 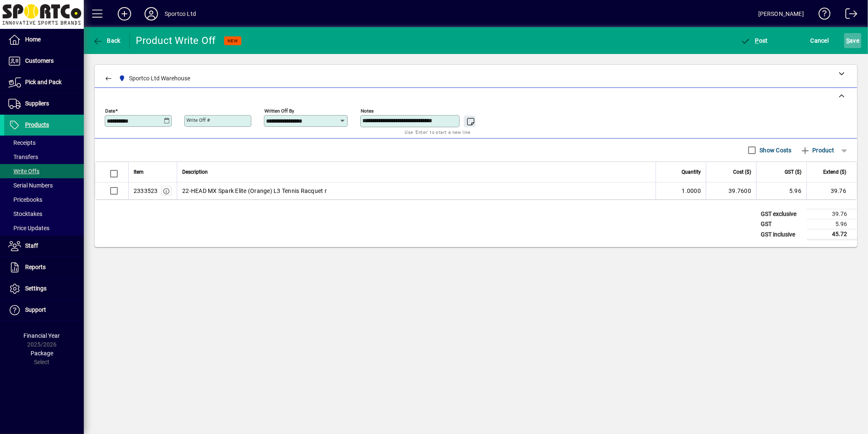 What do you see at coordinates (848, 41) in the screenshot?
I see `span: S` at bounding box center [848, 41].